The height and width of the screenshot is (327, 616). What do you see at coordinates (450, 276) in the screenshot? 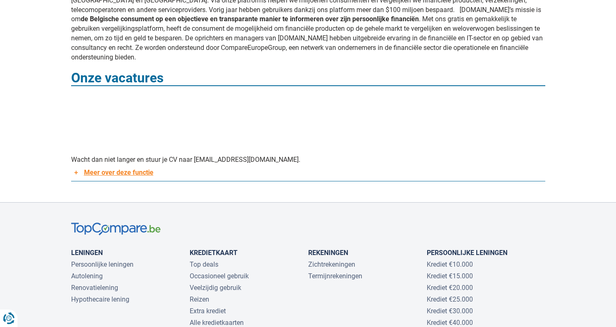
I see `a: Krediet €15.000` at bounding box center [450, 276].